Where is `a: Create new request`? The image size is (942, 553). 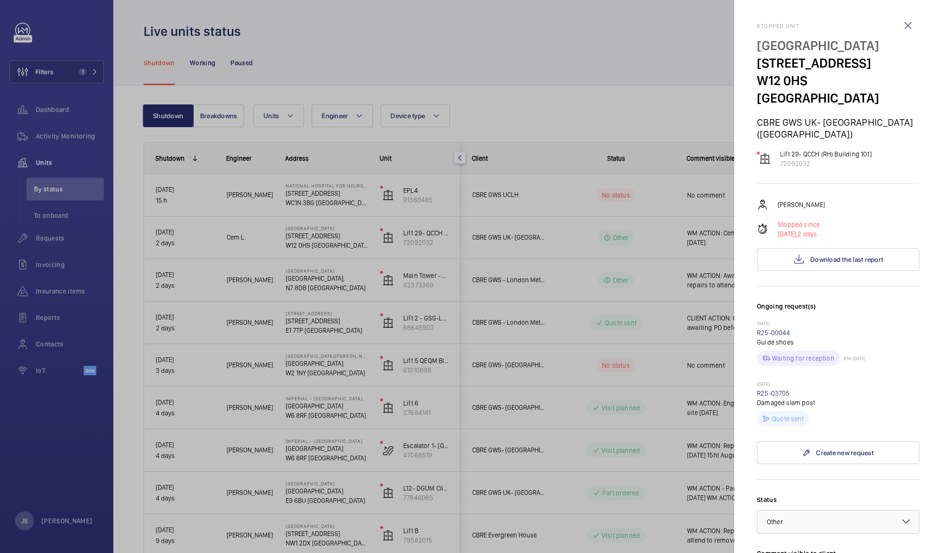
a: Create new request is located at coordinates (838, 452).